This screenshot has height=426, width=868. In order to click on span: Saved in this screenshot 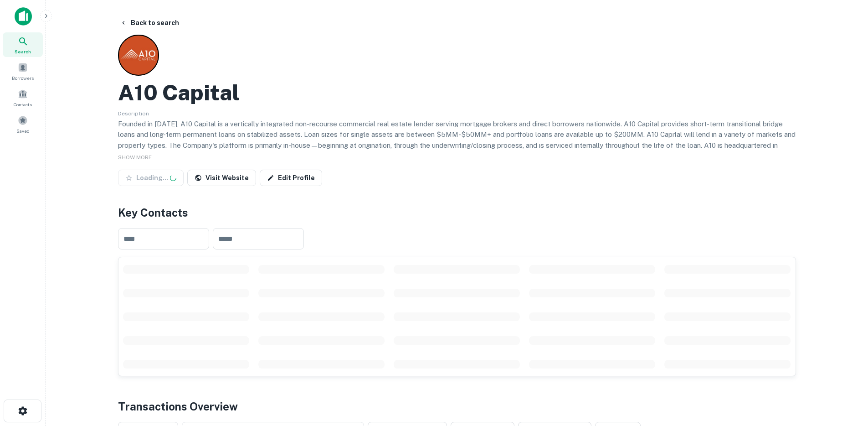, I will do `click(22, 131)`.